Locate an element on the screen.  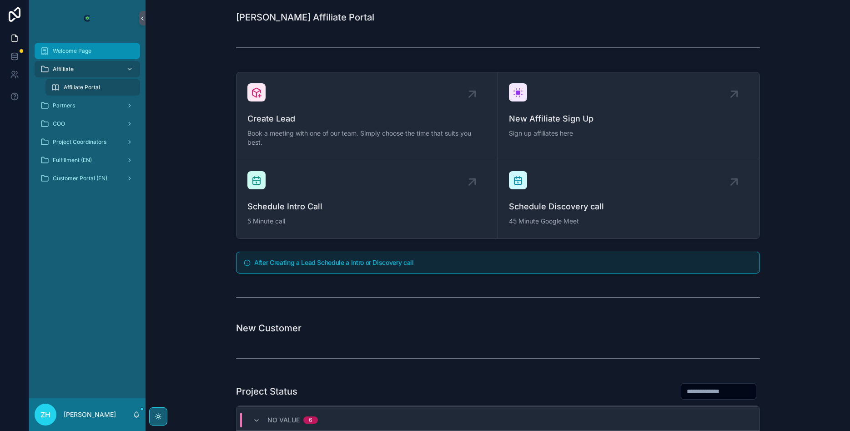
h1: New Customer is located at coordinates (269, 328).